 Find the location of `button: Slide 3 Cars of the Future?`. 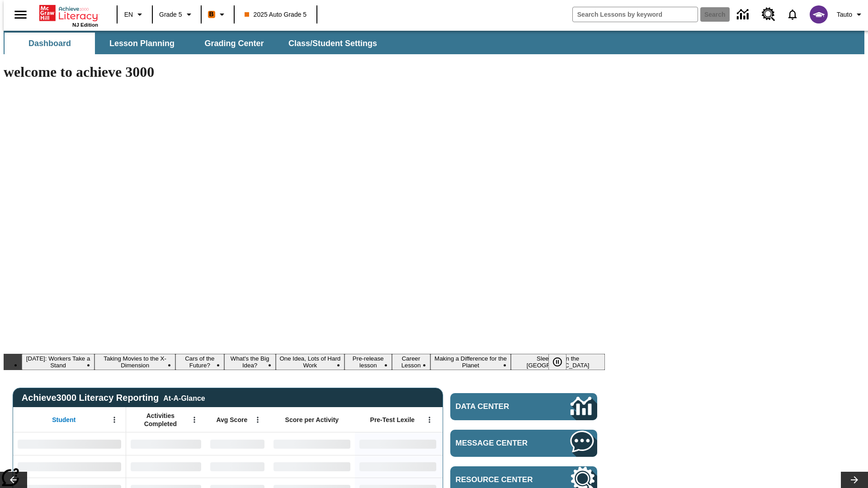

button: Slide 3 Cars of the Future? is located at coordinates (200, 362).